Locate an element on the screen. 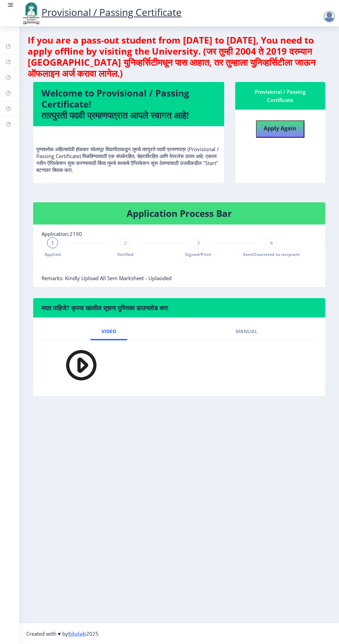 The height and width of the screenshot is (644, 339). img: PLAY.png is located at coordinates (77, 365).